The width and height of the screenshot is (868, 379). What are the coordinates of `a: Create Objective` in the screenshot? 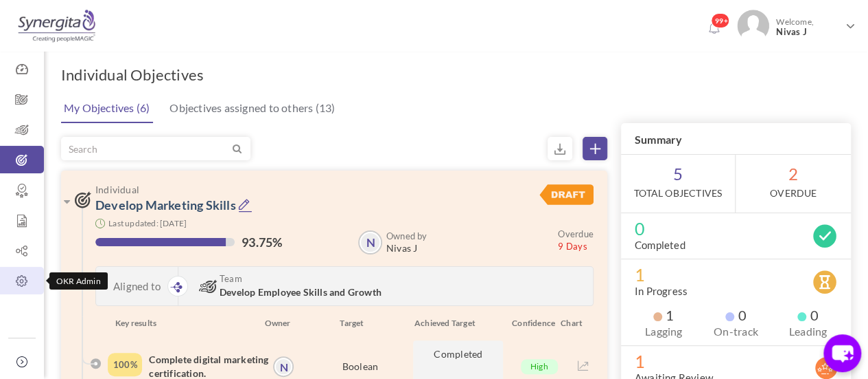 It's located at (596, 149).